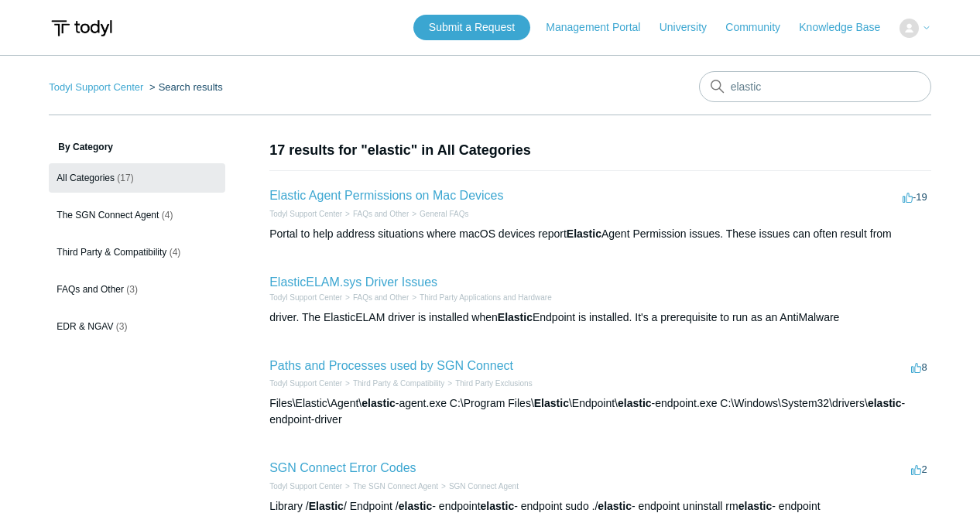  Describe the element at coordinates (600, 234) in the screenshot. I see `div: Portal to help address situations where macOS devices report Agent Permission issues. These issue...` at that location.